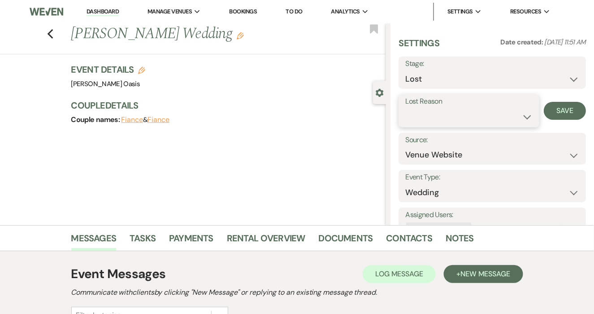 This screenshot has height=314, width=594. What do you see at coordinates (523, 42) in the screenshot?
I see `span: Date created:` at bounding box center [523, 42].